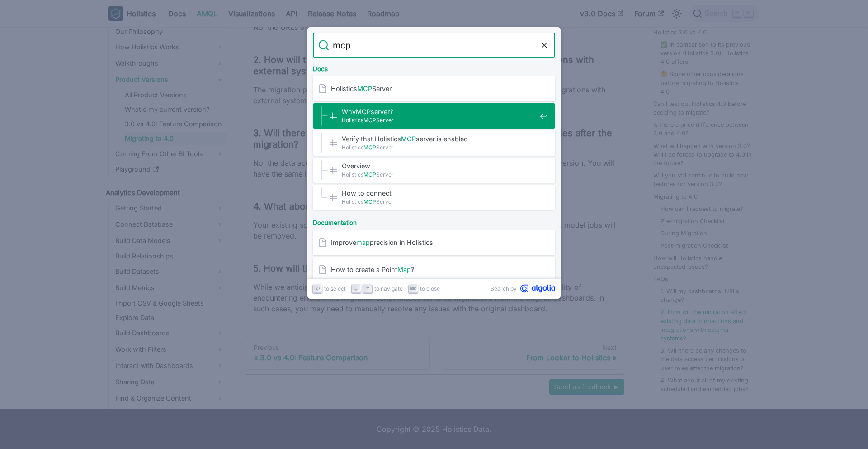 The image size is (868, 449). I want to click on a: Search byAlgolia, so click(522, 288).